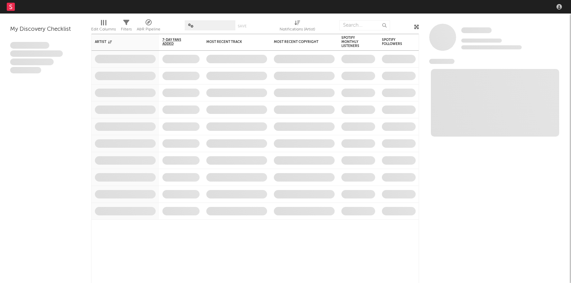 This screenshot has height=283, width=571. What do you see at coordinates (394, 42) in the screenshot?
I see `div: Spotify Followers` at bounding box center [394, 42].